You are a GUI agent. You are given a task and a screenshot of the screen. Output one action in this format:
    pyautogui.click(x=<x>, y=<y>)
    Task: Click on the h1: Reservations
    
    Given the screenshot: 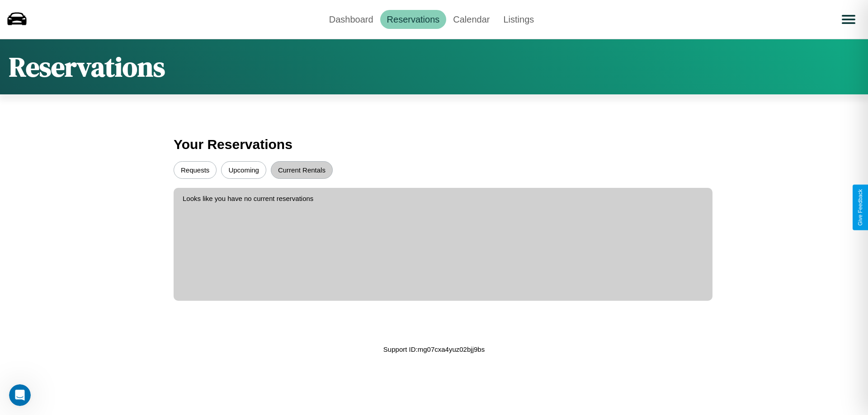 What is the action you would take?
    pyautogui.click(x=87, y=67)
    